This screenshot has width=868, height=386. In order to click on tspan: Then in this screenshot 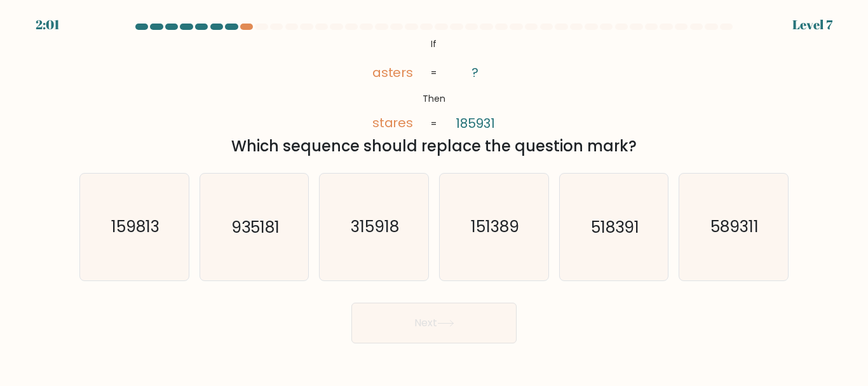, I will do `click(434, 98)`.